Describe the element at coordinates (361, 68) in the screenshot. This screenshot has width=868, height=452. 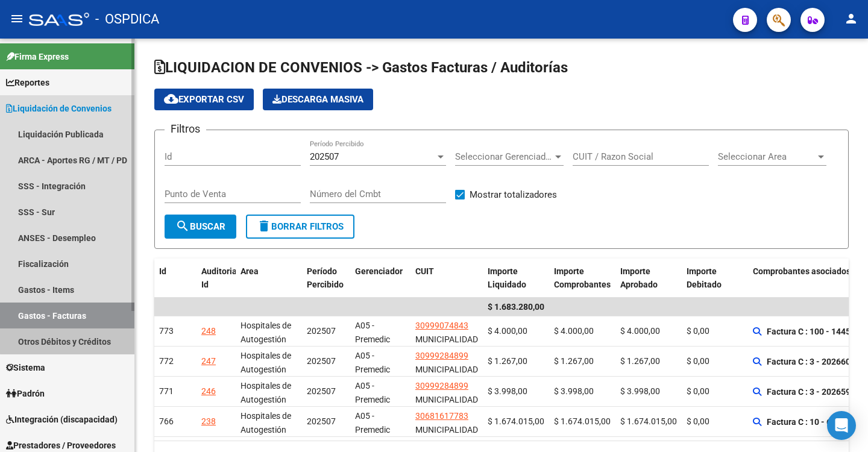
I see `span: LIQUIDACION DE CONVENIOS -> Gastos Facturas / Auditorías` at that location.